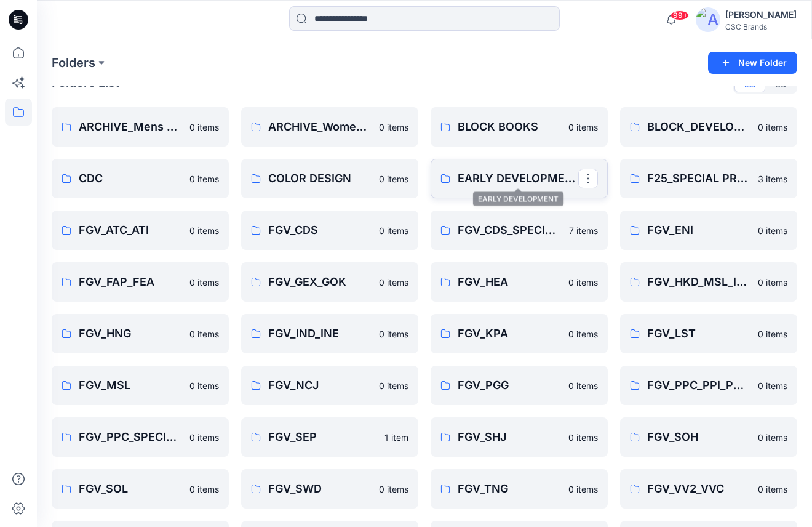  Describe the element at coordinates (761, 26) in the screenshot. I see `div: CSC Brands` at that location.